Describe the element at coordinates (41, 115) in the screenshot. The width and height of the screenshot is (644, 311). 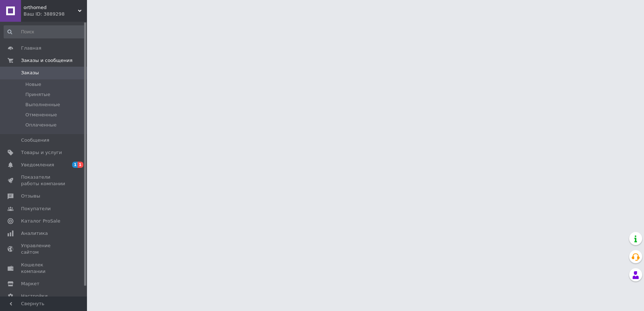
I see `span: Отмененные` at that location.